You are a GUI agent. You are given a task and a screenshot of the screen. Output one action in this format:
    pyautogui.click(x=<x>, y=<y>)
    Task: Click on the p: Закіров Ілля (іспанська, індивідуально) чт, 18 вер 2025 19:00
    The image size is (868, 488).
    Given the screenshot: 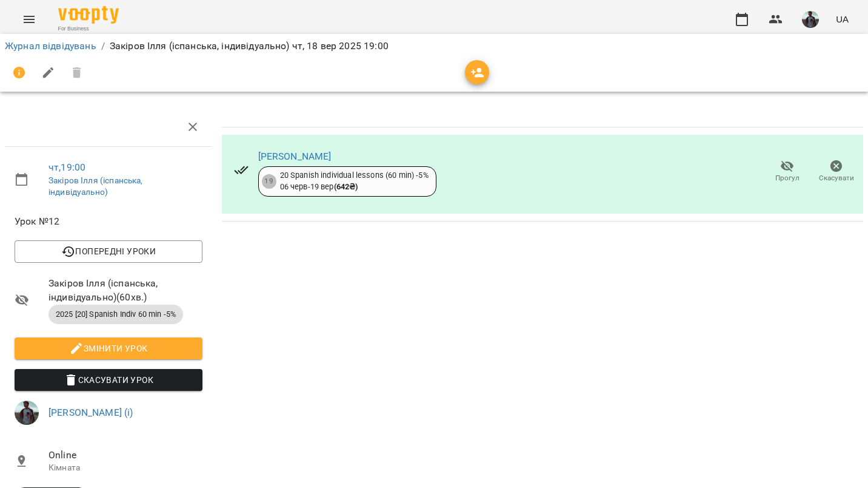 What is the action you would take?
    pyautogui.click(x=249, y=46)
    